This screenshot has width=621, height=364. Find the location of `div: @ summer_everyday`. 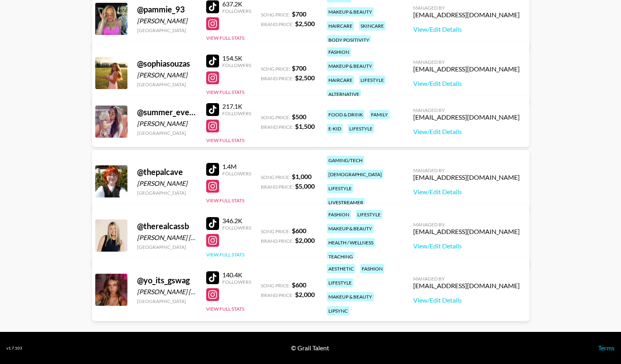

div: @ summer_everyday is located at coordinates (167, 112).